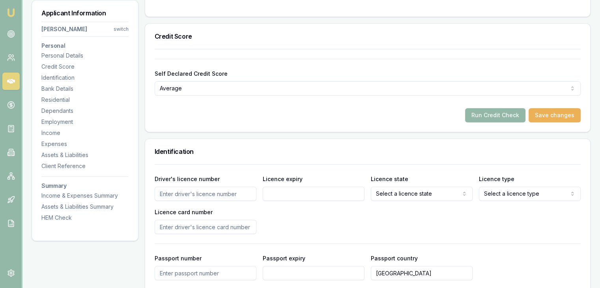 This screenshot has height=288, width=600. Describe the element at coordinates (121, 29) in the screenshot. I see `div: switch` at that location.